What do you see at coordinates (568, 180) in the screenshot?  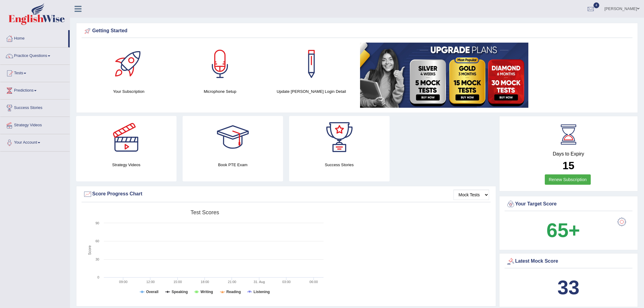 I see `a: Renew Subscription` at bounding box center [568, 180].